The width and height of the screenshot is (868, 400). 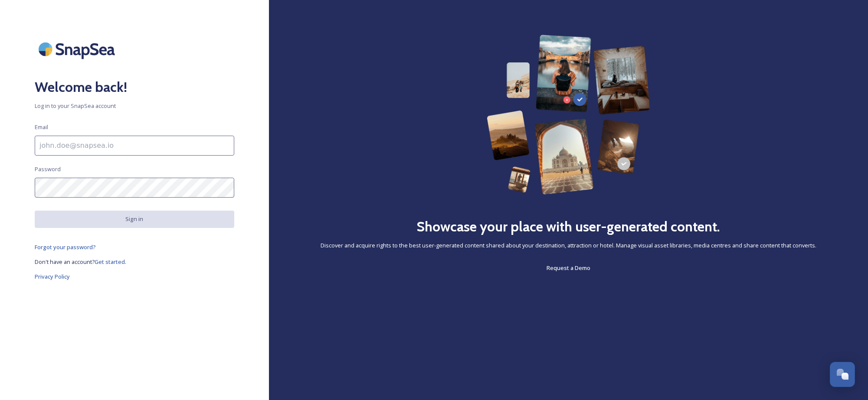 What do you see at coordinates (568, 268) in the screenshot?
I see `span: Request a Demo` at bounding box center [568, 268].